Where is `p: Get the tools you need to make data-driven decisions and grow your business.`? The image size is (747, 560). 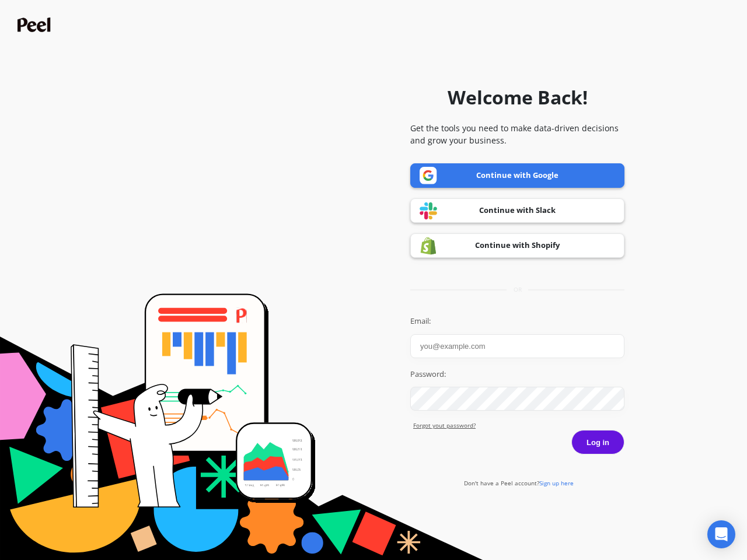 p: Get the tools you need to make data-driven decisions and grow your business. is located at coordinates (517, 134).